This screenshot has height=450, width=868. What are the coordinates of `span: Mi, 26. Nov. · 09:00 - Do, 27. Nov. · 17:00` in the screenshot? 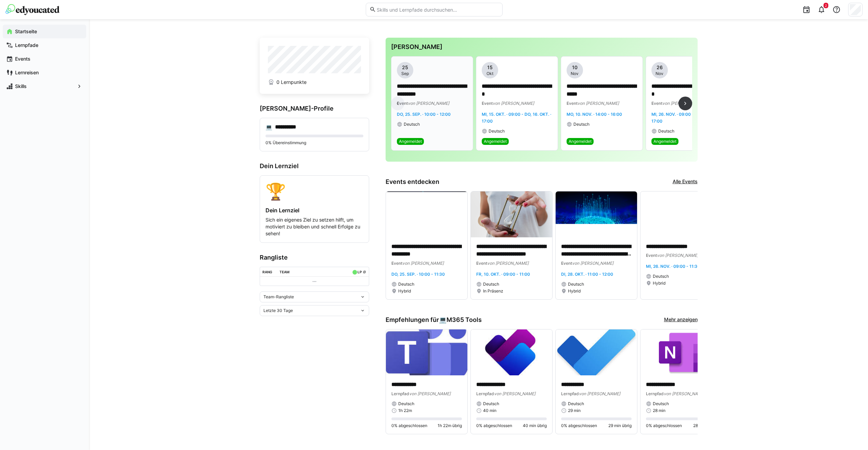 It's located at (686, 117).